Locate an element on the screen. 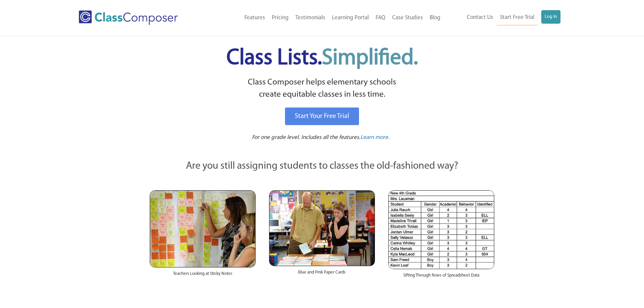  span: Class Lists. is located at coordinates (322, 58).